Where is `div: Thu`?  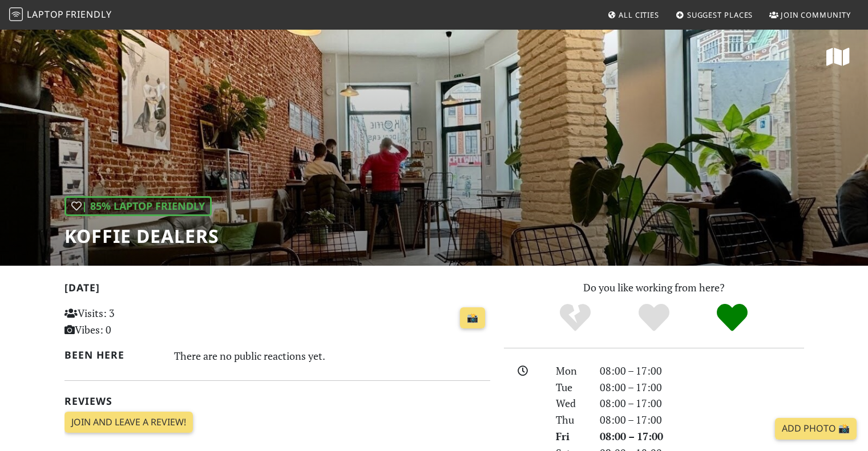 div: Thu is located at coordinates (571, 420).